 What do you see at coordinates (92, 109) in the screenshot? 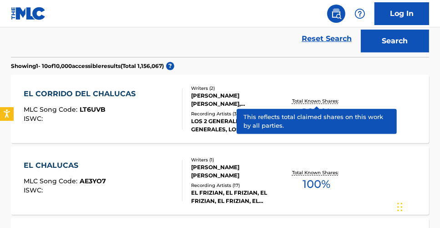
I see `span: LT6UVB` at bounding box center [92, 109].